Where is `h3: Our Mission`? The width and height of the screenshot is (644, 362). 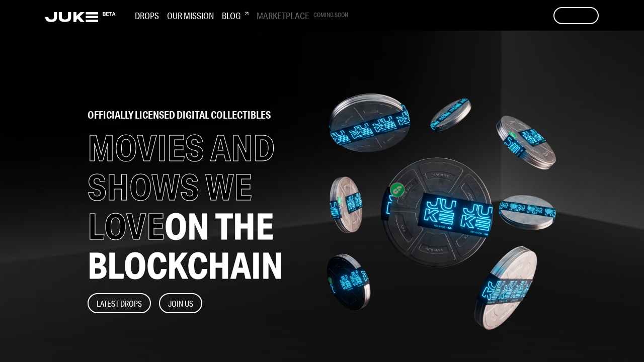 h3: Our Mission is located at coordinates (190, 16).